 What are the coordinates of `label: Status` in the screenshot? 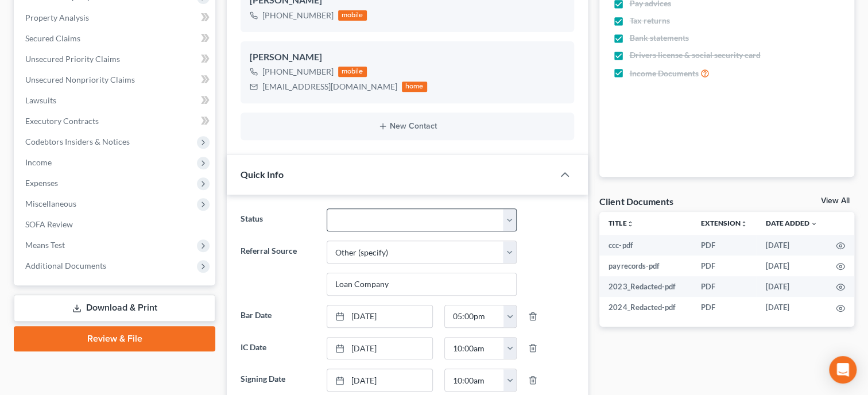 It's located at (278, 220).